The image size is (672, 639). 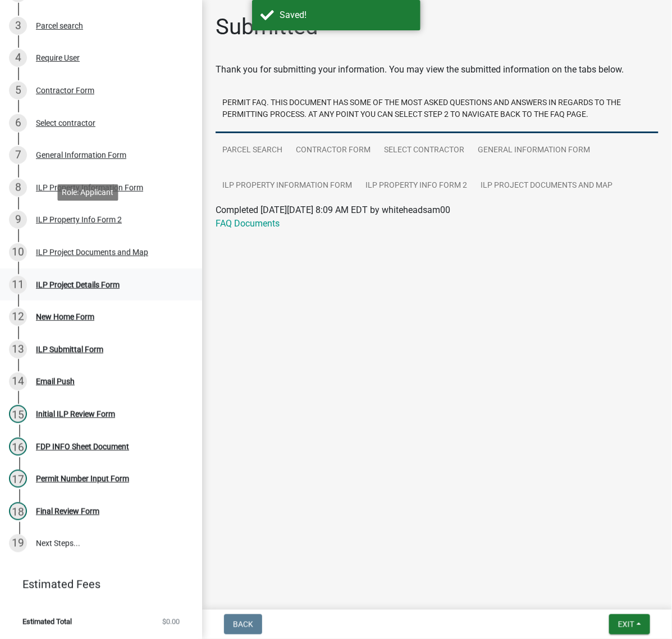 What do you see at coordinates (68, 511) in the screenshot?
I see `div: Final Review Form` at bounding box center [68, 511].